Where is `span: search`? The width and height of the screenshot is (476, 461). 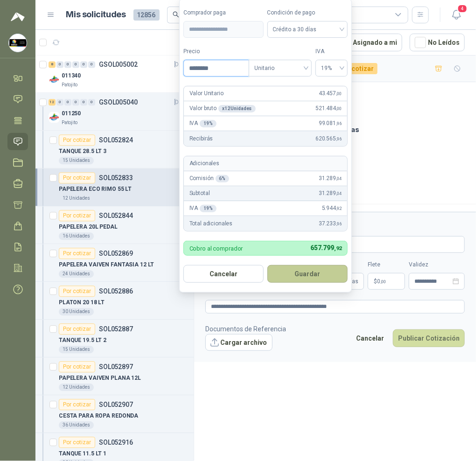
span: search is located at coordinates (176, 14).